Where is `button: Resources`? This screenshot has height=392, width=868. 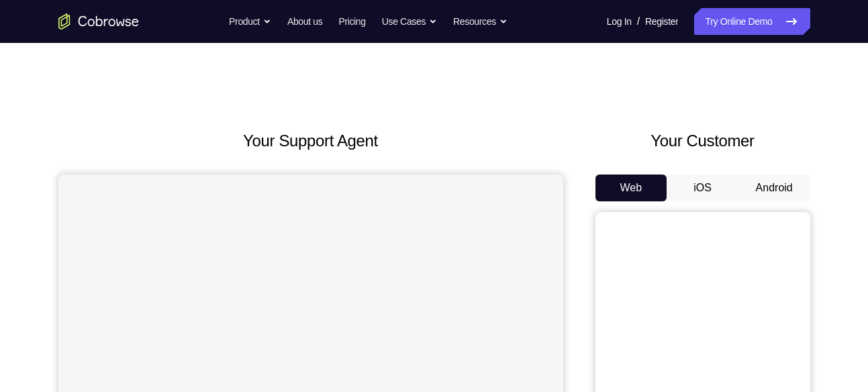 button: Resources is located at coordinates (480, 21).